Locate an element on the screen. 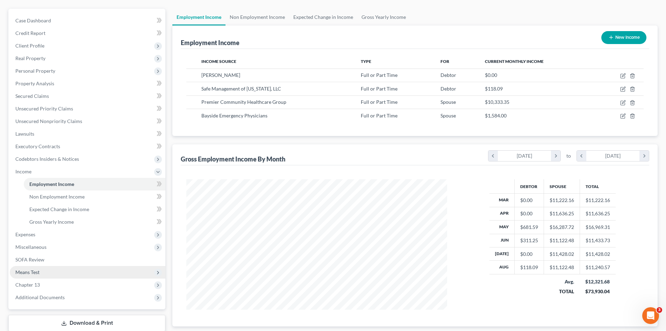  span: Unsecured Priority Claims is located at coordinates (44, 108).